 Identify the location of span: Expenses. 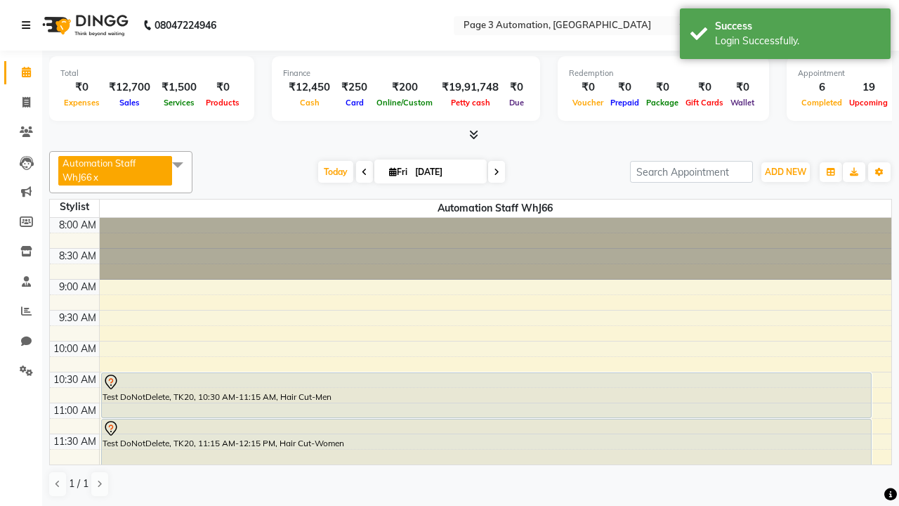
(81, 103).